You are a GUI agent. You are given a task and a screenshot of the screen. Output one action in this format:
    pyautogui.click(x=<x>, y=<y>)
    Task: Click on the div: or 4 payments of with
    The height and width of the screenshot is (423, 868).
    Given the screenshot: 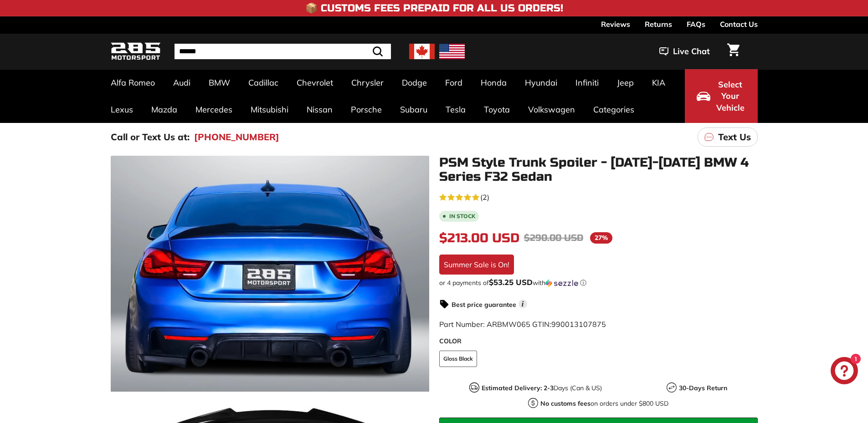 What is the action you would take?
    pyautogui.click(x=598, y=283)
    